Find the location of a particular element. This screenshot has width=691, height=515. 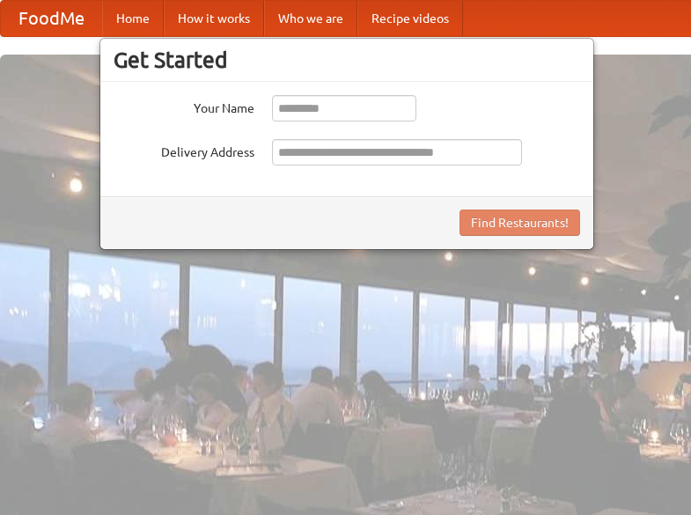

a: FoodMe is located at coordinates (51, 18).